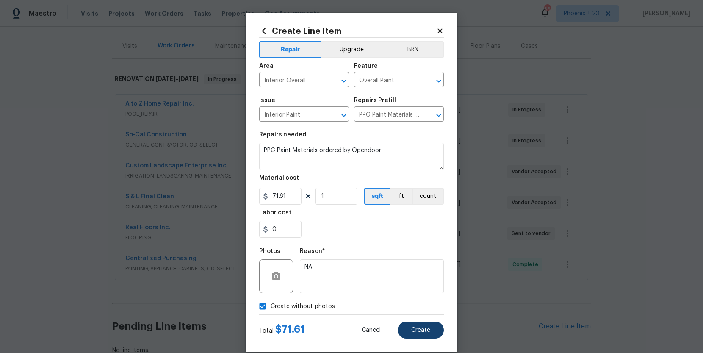  What do you see at coordinates (371, 330) in the screenshot?
I see `span: Cancel` at bounding box center [371, 330].